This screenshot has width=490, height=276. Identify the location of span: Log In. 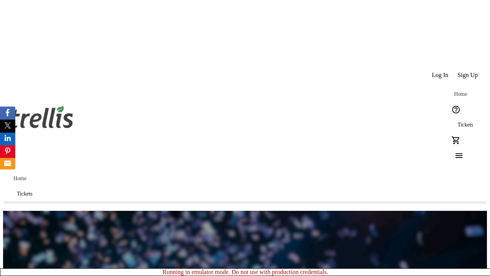
(440, 75).